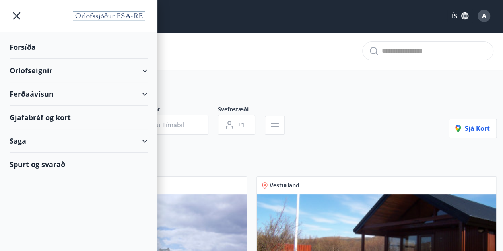 This screenshot has width=503, height=251. Describe the element at coordinates (78, 70) in the screenshot. I see `div: Orlofseignir` at that location.